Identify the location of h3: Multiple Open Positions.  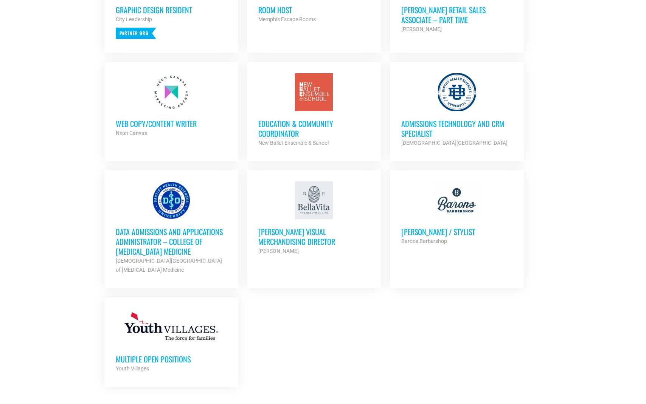
(171, 359).